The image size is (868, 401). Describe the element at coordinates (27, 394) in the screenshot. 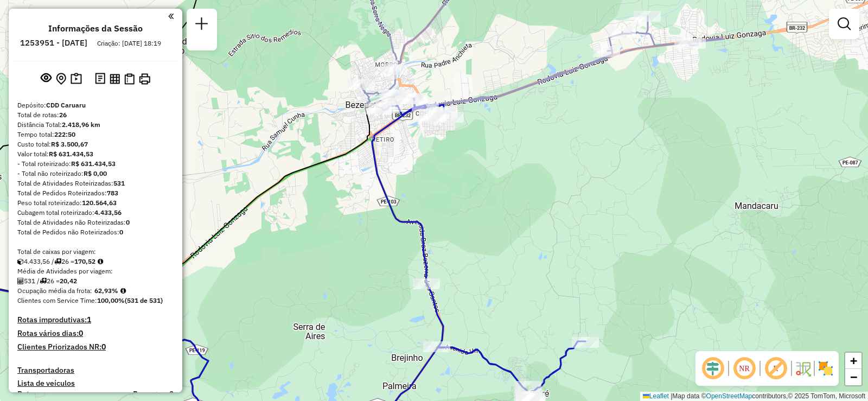

I see `h4: Rotas` at that location.